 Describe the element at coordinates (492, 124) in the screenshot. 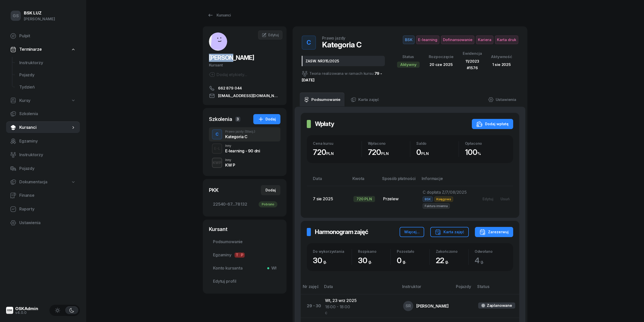

I see `div: Dodaj wpłatę` at that location.